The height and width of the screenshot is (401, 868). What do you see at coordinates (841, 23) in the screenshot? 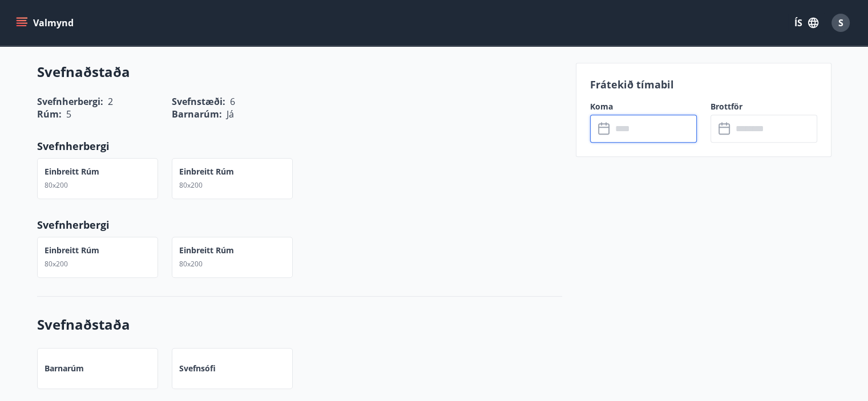
I see `span: S` at bounding box center [841, 23].